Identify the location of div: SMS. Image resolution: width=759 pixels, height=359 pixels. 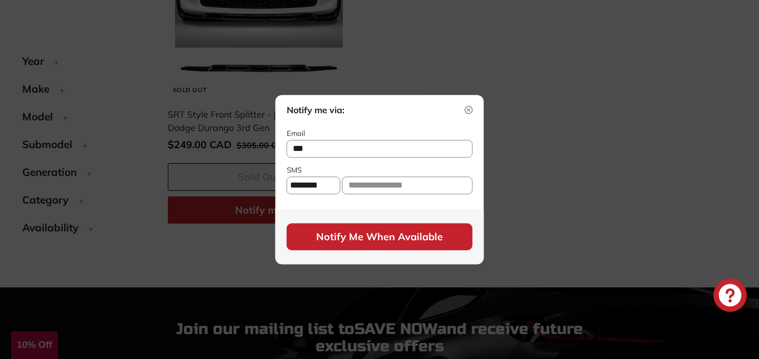
(294, 170).